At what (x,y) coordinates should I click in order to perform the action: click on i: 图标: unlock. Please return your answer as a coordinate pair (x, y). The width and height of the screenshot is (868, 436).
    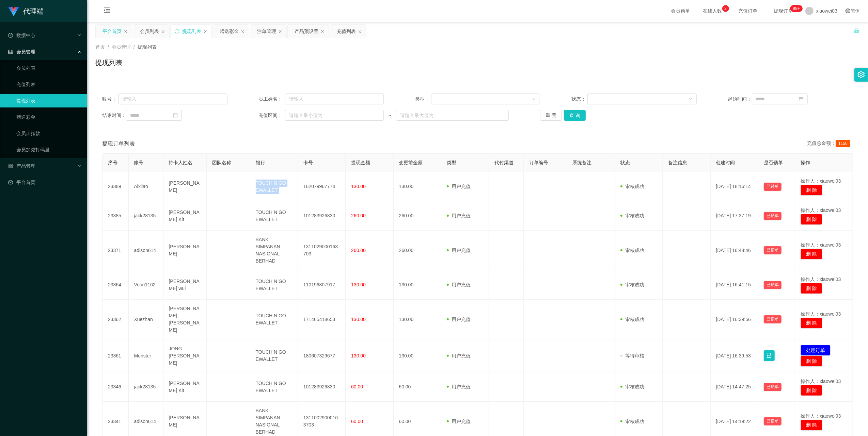
    Looking at the image, I should click on (857, 30).